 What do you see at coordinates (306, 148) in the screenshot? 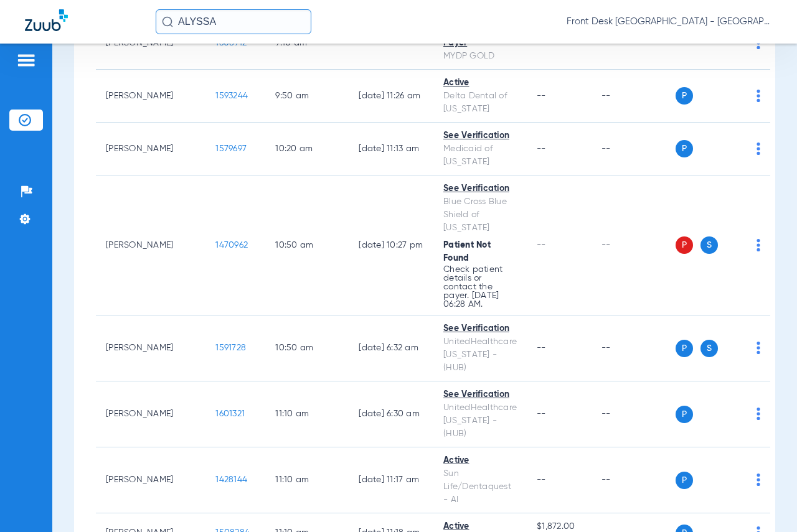
I see `td: 10:20 AM` at bounding box center [306, 148].